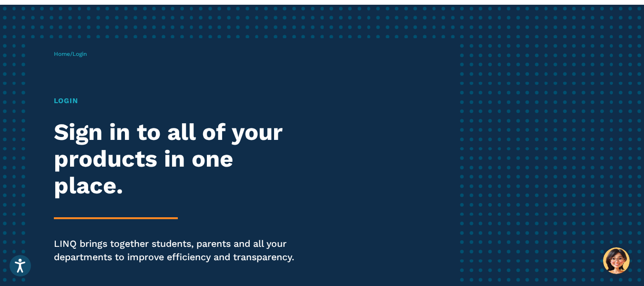 This screenshot has width=644, height=286. I want to click on span: Login, so click(80, 54).